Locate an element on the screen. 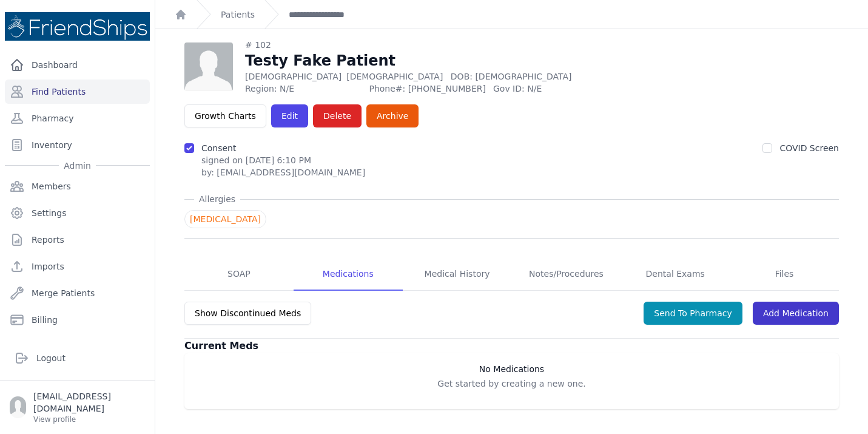 The height and width of the screenshot is (434, 868). a: Organizations is located at coordinates (77, 346).